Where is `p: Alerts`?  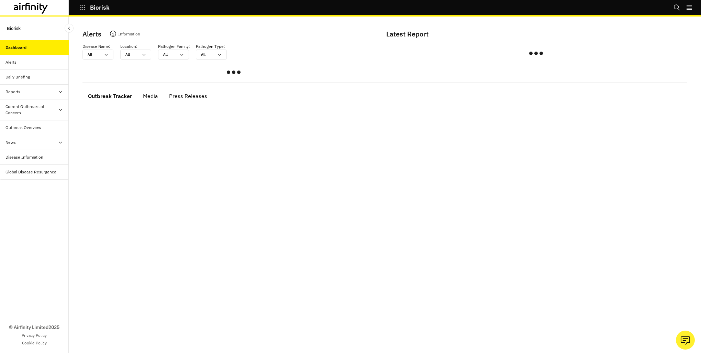 p: Alerts is located at coordinates (92, 34).